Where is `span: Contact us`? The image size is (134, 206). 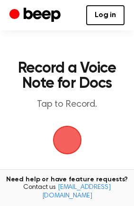 span: Contact us is located at coordinates (67, 192).